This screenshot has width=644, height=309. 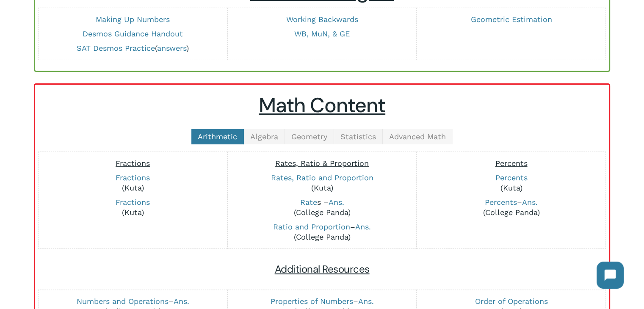 What do you see at coordinates (322, 163) in the screenshot?
I see `span: Rates, Ratio & Proportion` at bounding box center [322, 163].